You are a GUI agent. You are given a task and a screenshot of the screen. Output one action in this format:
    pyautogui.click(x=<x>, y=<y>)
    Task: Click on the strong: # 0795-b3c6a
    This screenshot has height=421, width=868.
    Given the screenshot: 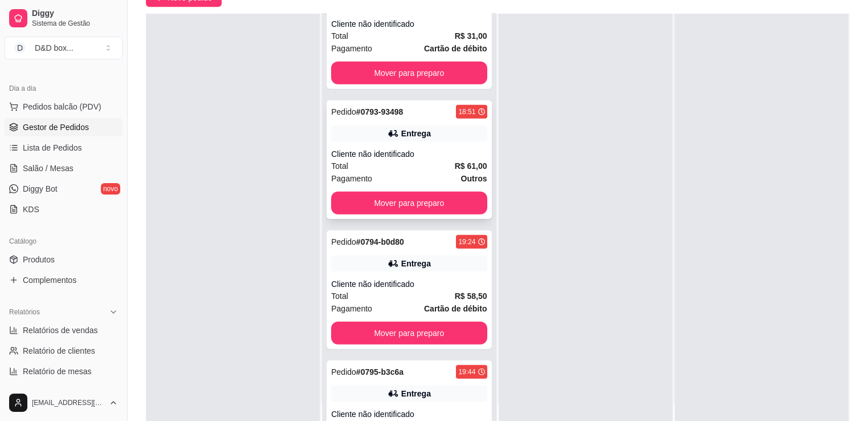 What is the action you would take?
    pyautogui.click(x=379, y=372)
    